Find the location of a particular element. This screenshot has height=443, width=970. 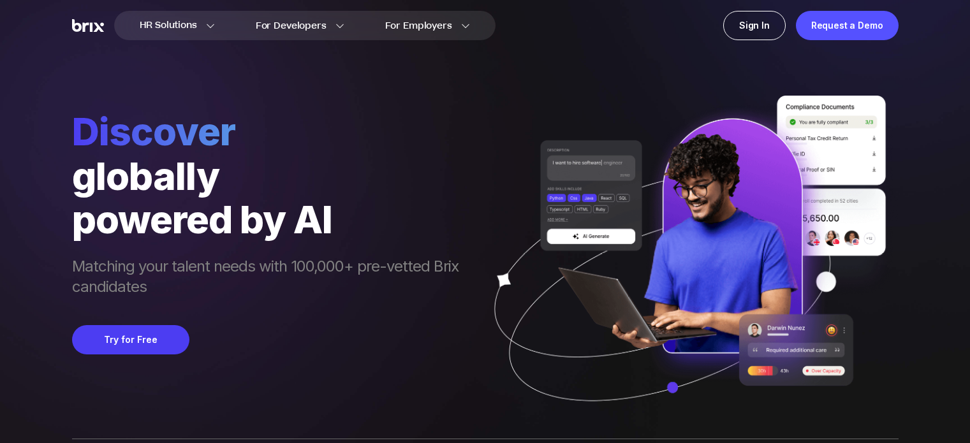

a: Request a Demo is located at coordinates (847, 26).